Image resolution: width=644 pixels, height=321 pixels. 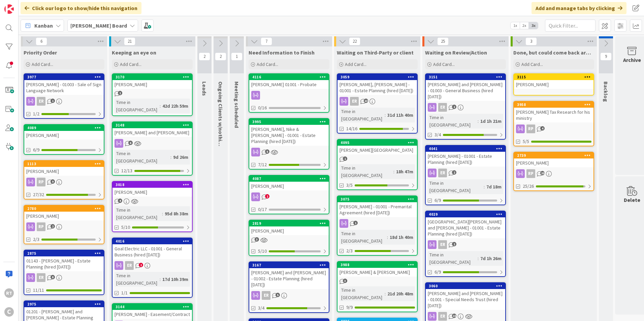 I want to click on span: 4, so click(x=120, y=201).